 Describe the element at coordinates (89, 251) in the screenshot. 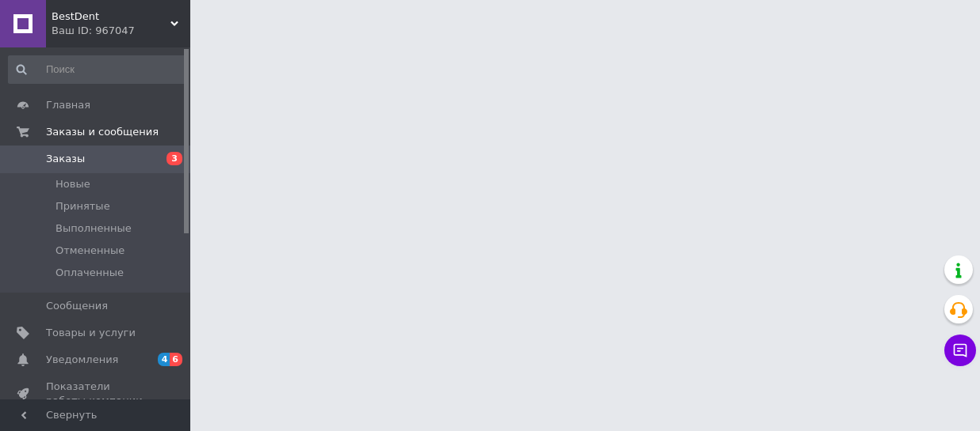

I see `span: Отмененные` at that location.